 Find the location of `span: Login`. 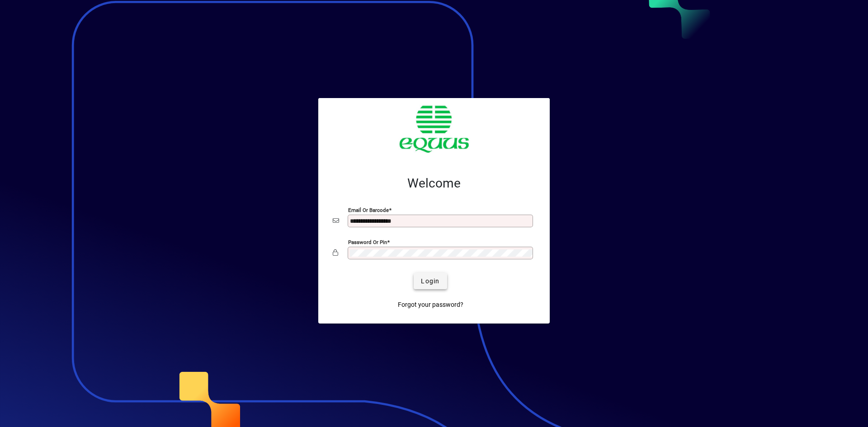

span: Login is located at coordinates (430, 281).